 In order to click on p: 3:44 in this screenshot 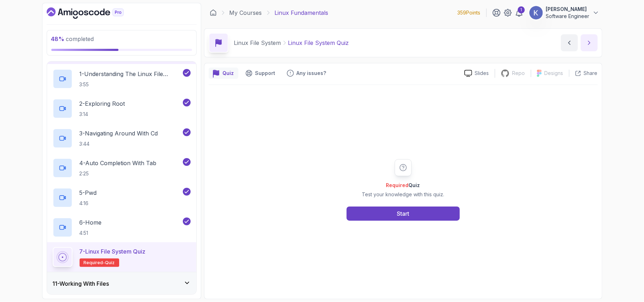, I will do `click(119, 144)`.